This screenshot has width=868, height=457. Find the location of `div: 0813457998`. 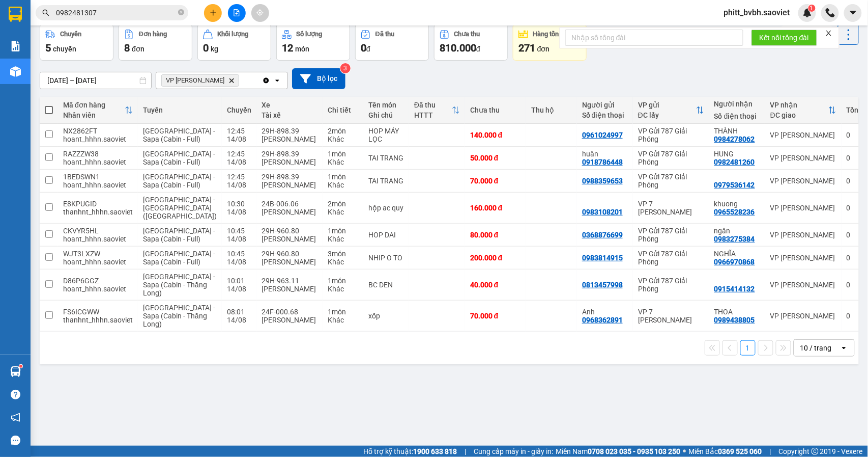

div: 0813457998 is located at coordinates (602, 284).